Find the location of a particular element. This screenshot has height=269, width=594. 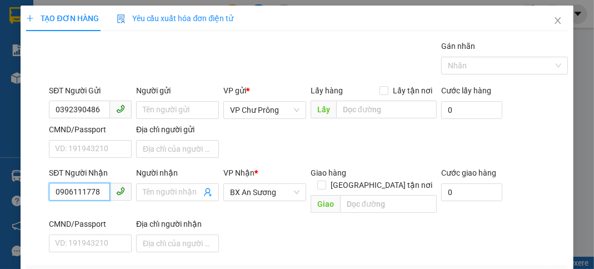

input: Cước giao hàng is located at coordinates (472, 192).